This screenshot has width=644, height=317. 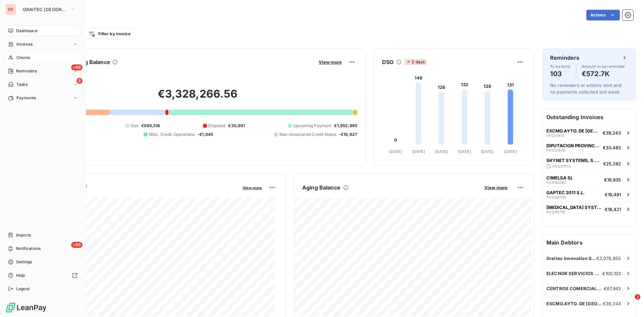 I want to click on button: CIMELSA SLFA1244362€19,935, so click(x=589, y=179).